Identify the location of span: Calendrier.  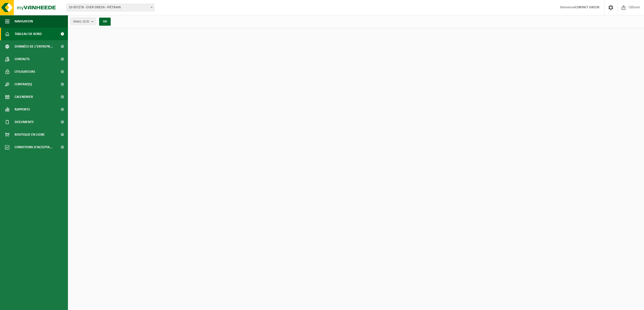
(24, 97).